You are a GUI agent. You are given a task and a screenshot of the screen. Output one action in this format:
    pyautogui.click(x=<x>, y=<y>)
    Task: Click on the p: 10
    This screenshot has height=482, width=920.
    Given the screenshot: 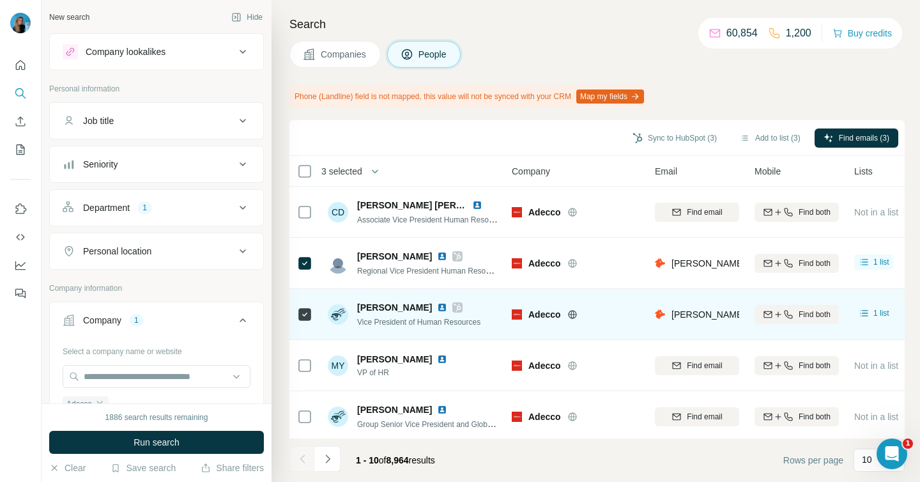 What is the action you would take?
    pyautogui.click(x=867, y=460)
    